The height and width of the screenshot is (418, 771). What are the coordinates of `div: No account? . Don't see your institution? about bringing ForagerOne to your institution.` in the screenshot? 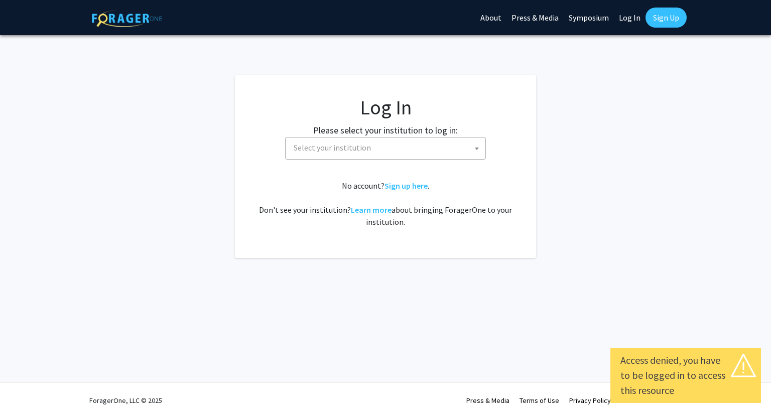 It's located at (386, 204).